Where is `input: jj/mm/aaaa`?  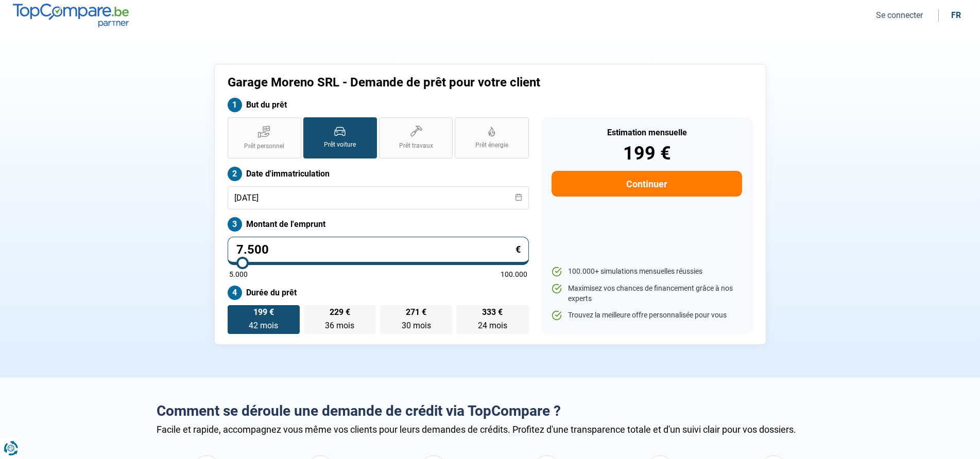
input: jj/mm/aaaa is located at coordinates (378, 198).